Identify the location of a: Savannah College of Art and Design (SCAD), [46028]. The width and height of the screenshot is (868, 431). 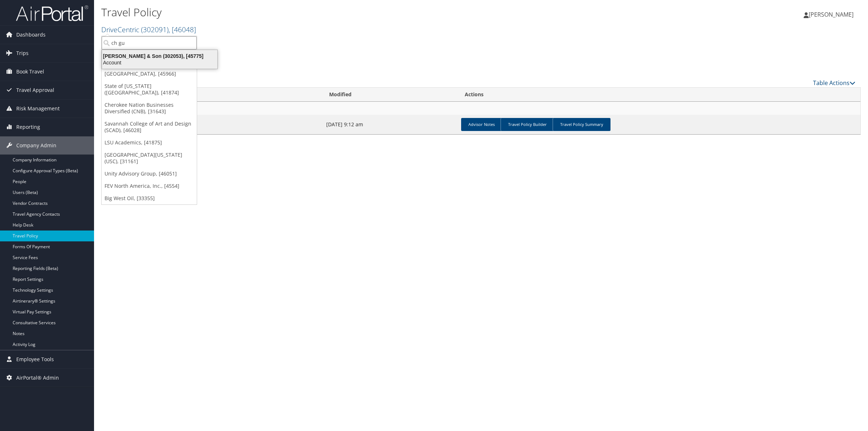
(149, 127).